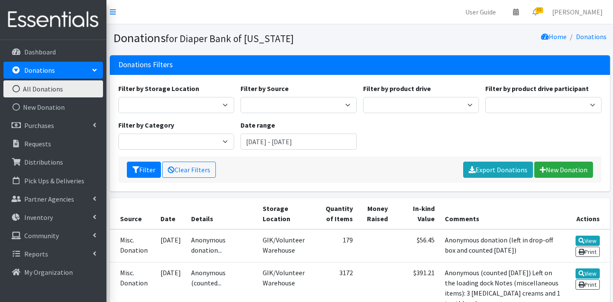  Describe the element at coordinates (503, 214) in the screenshot. I see `th: Comments` at that location.